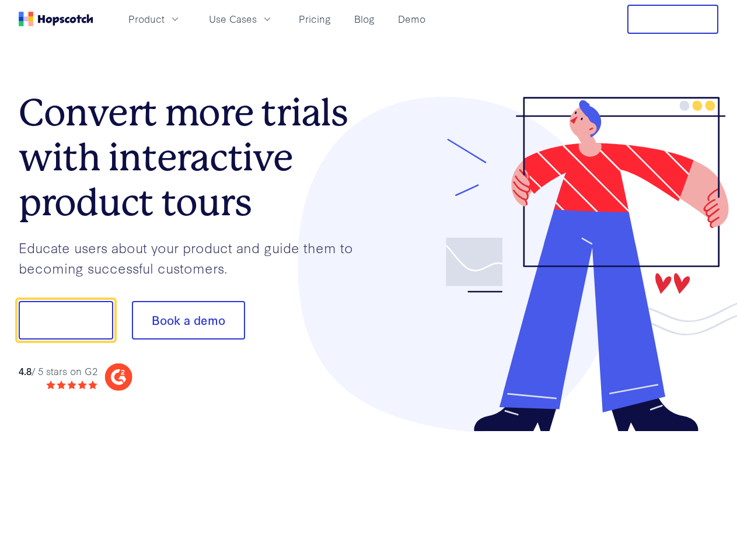  I want to click on button: Product, so click(155, 19).